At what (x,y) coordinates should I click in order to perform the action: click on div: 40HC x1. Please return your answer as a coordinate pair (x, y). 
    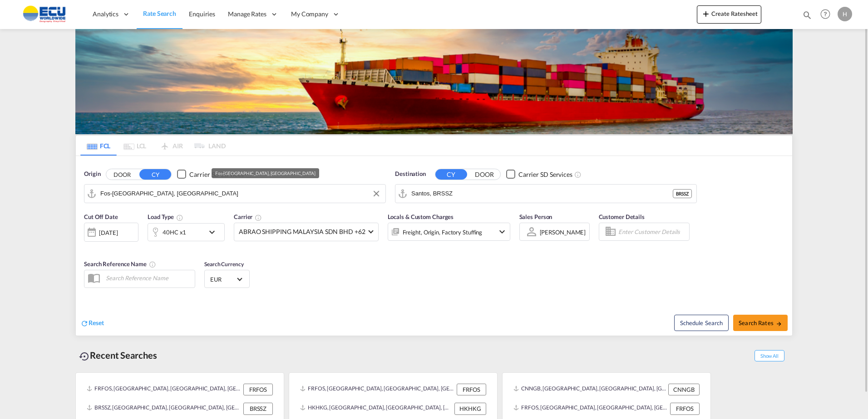
    Looking at the image, I should click on (175, 232).